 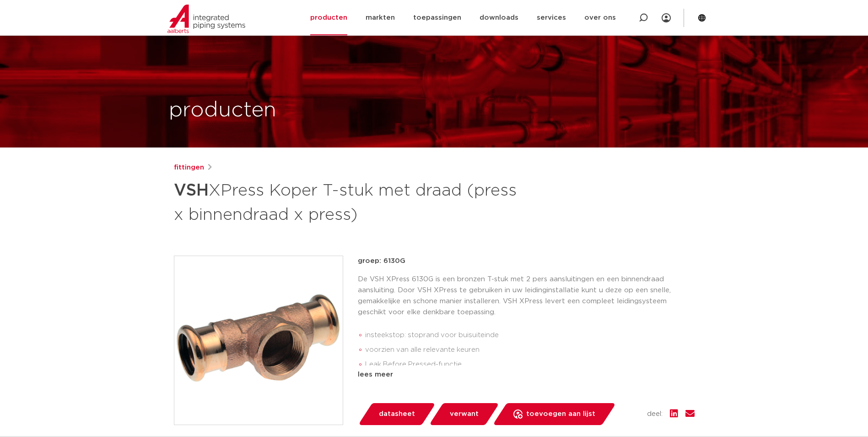 What do you see at coordinates (530, 335) in the screenshot?
I see `li: insteekstop: stoprand voor buisuiteinde` at bounding box center [530, 335].